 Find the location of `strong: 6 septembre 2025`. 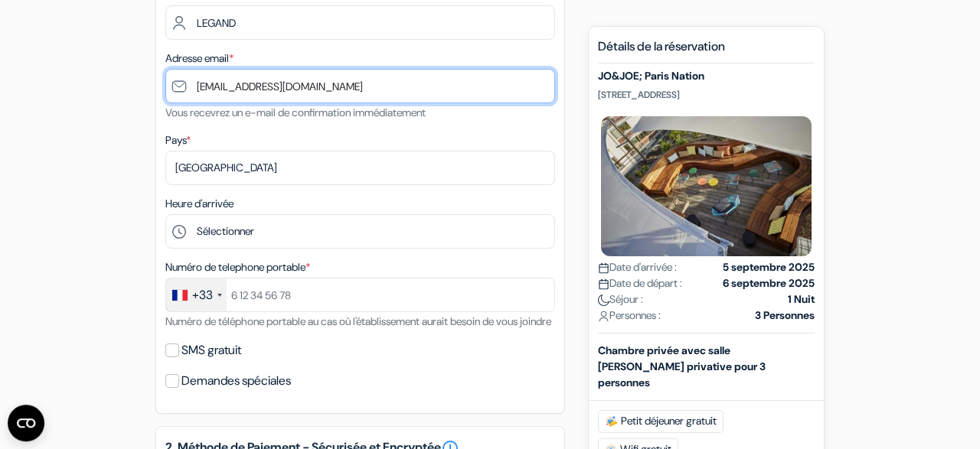

strong: 6 septembre 2025 is located at coordinates (769, 283).